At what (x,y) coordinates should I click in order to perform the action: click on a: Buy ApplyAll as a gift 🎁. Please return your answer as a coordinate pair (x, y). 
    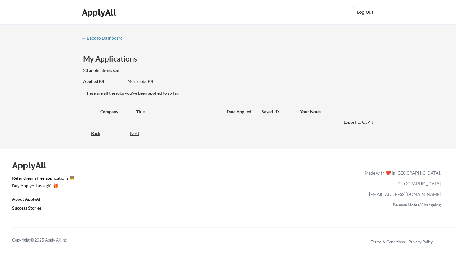
    Looking at the image, I should click on (43, 186).